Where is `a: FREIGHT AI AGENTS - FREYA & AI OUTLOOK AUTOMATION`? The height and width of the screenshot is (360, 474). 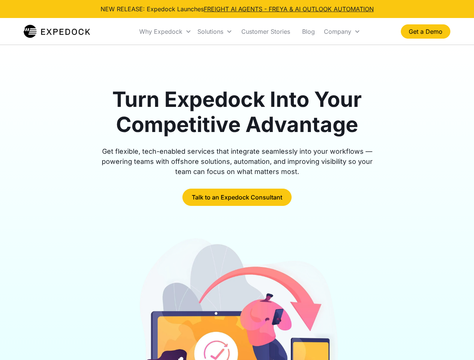 a: FREIGHT AI AGENTS - FREYA & AI OUTLOOK AUTOMATION is located at coordinates (288, 9).